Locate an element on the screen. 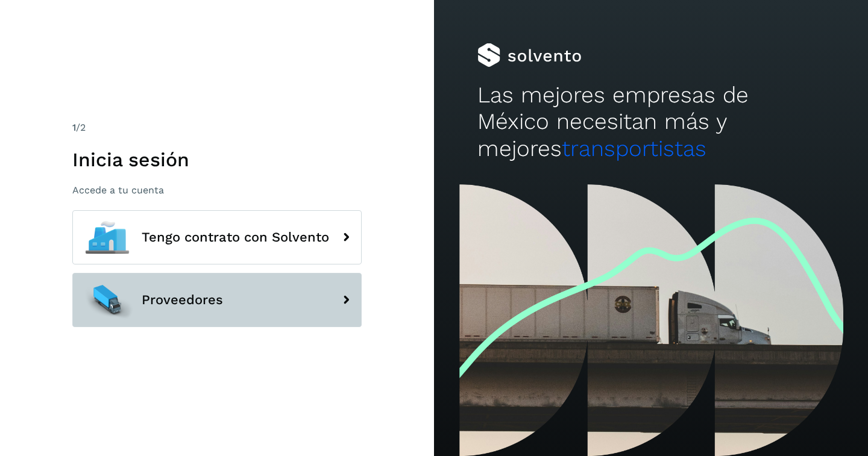  h2: Las mejores empresas de México necesitan más y mejores is located at coordinates (651, 122).